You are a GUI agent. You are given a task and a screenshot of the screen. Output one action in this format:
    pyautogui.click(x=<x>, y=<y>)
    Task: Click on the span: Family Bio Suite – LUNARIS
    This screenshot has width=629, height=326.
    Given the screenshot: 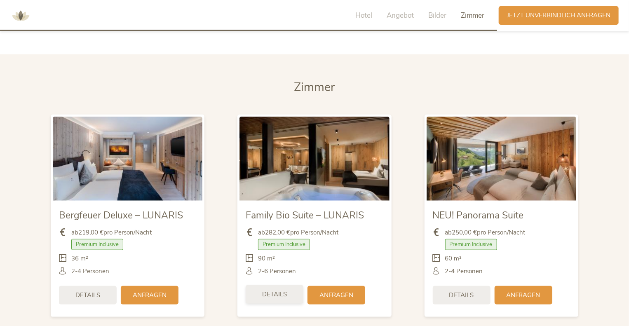 What is the action you would take?
    pyautogui.click(x=304, y=215)
    